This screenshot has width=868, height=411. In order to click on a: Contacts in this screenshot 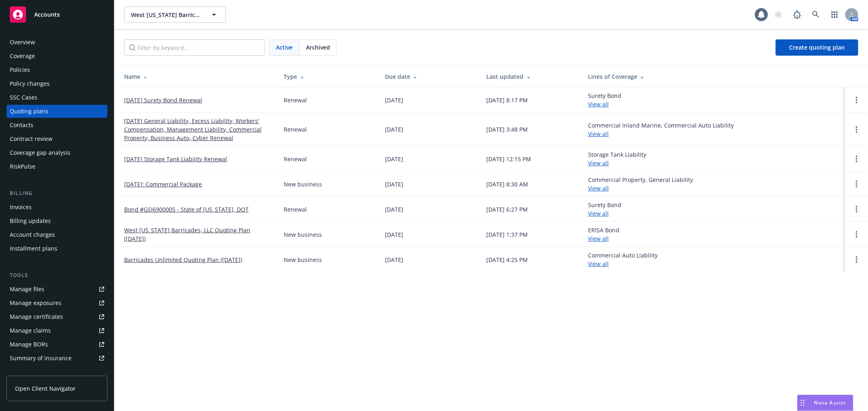, I will do `click(57, 125)`.